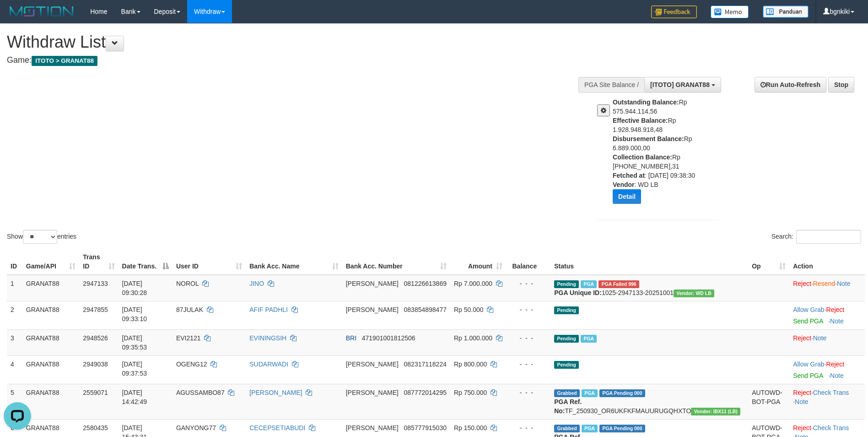 The height and width of the screenshot is (437, 868). What do you see at coordinates (730, 12) in the screenshot?
I see `img: Button%20Memo.svg` at bounding box center [730, 12].